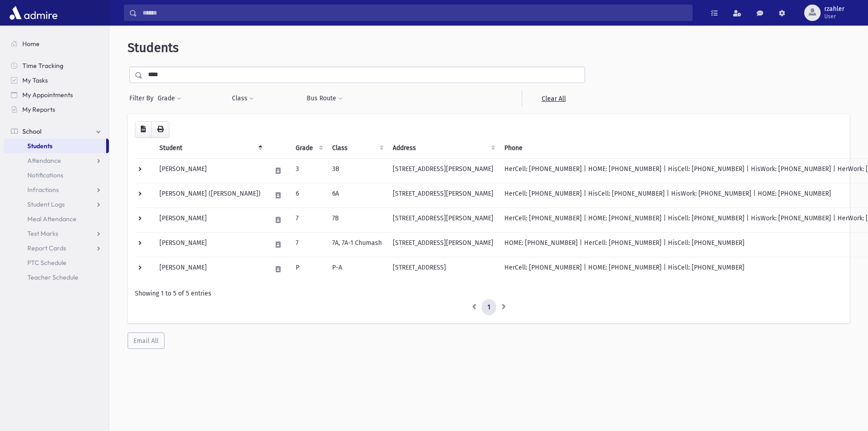 The image size is (868, 431). I want to click on a: Student Logs, so click(56, 204).